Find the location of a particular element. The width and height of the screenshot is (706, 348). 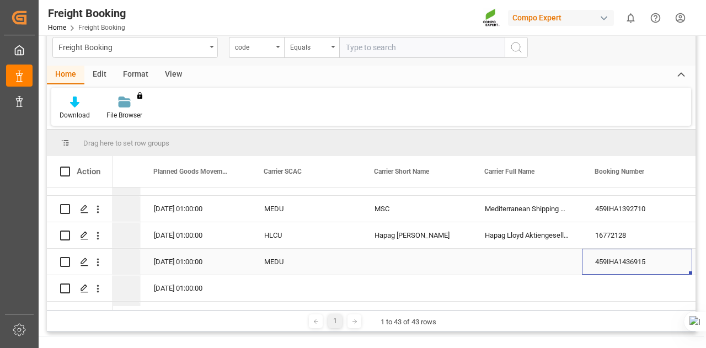

div: code is located at coordinates (254, 46).